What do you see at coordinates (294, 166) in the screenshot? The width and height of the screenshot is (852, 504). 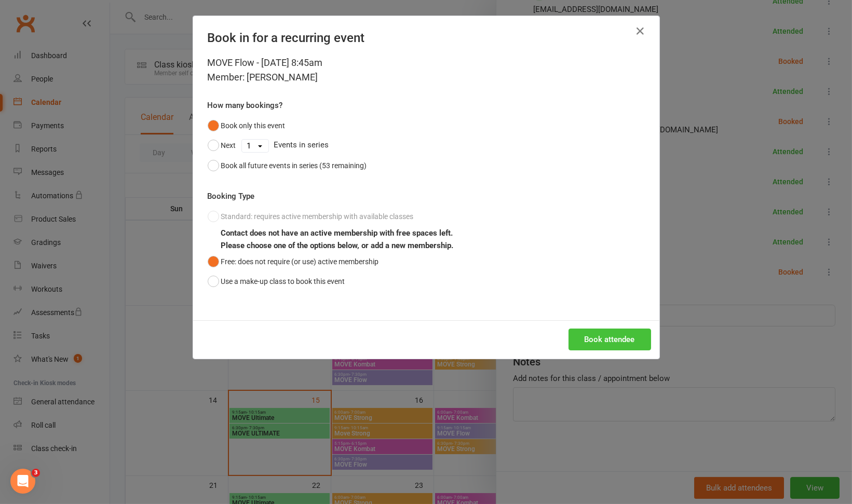 I see `div: Book all future events in series (53 remaining)` at bounding box center [294, 166].